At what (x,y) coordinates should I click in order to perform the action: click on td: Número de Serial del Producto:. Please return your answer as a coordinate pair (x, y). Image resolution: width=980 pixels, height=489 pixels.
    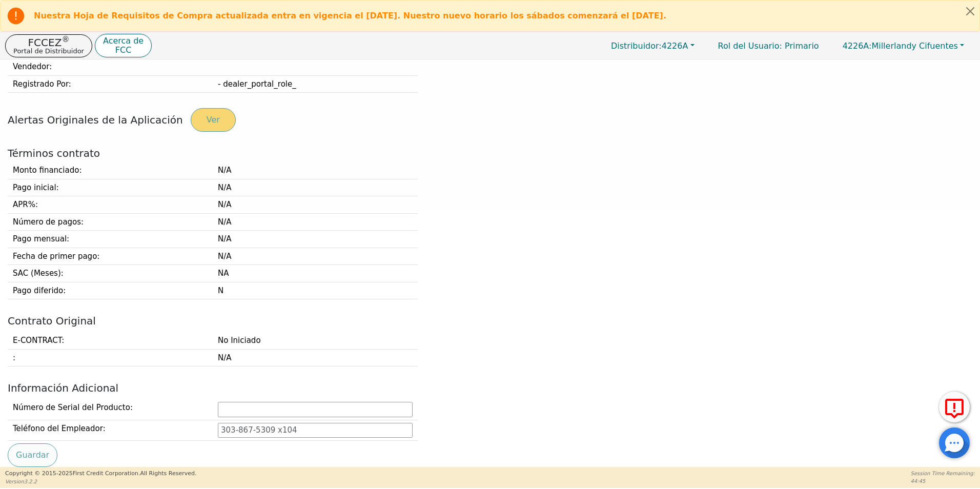
    Looking at the image, I should click on (110, 410).